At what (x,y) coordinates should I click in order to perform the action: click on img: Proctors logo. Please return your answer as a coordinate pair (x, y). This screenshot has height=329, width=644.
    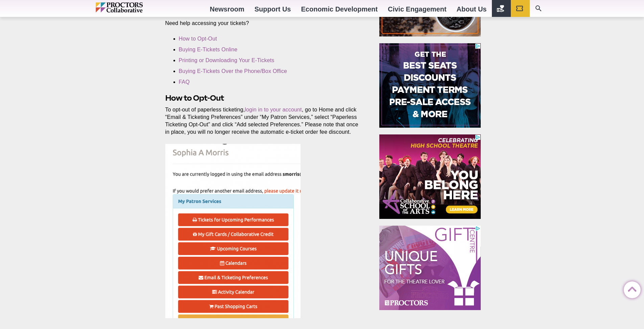
    Looking at the image, I should click on (134, 7).